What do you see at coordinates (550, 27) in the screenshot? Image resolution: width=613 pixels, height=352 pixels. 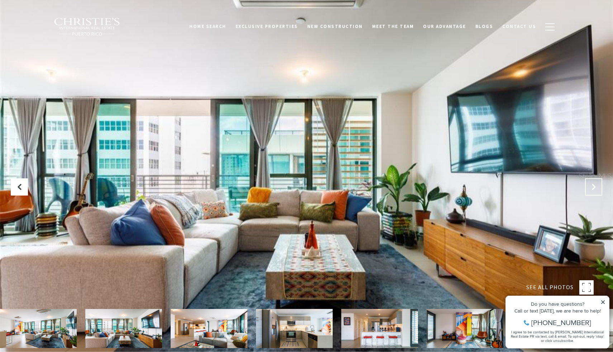 I see `button: button` at bounding box center [550, 27].